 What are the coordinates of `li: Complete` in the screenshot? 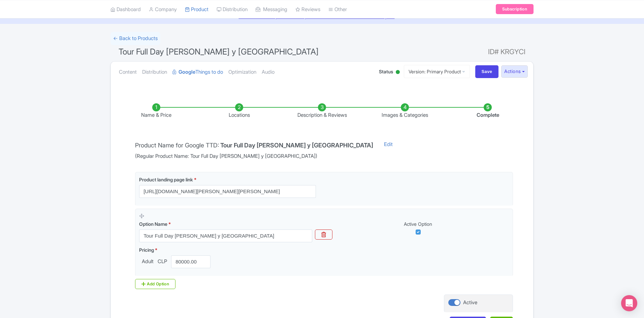 It's located at (488, 111).